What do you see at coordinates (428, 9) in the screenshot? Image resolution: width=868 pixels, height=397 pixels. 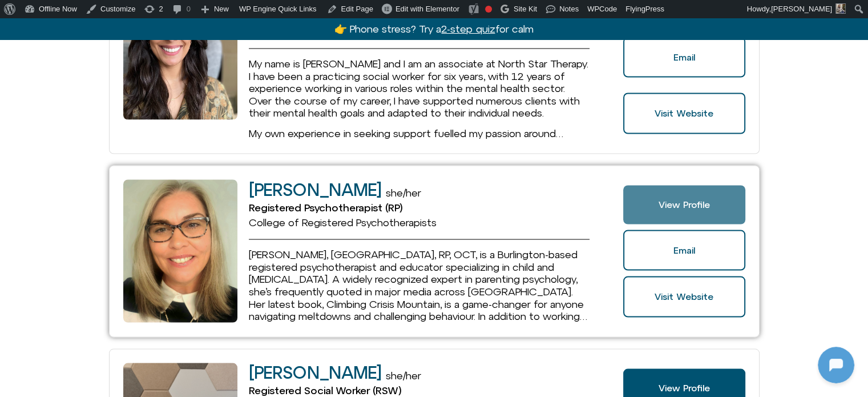 I see `span: Edit with Elementor` at bounding box center [428, 9].